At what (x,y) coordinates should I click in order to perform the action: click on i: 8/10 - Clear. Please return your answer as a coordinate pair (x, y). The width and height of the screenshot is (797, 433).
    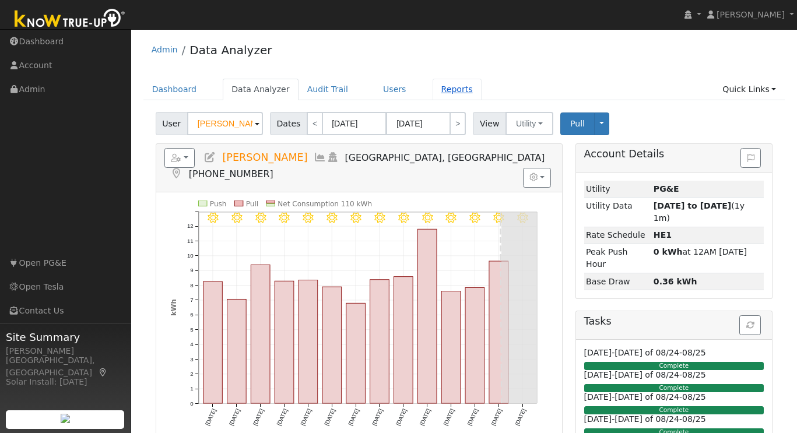
    Looking at the image, I should click on (356, 218).